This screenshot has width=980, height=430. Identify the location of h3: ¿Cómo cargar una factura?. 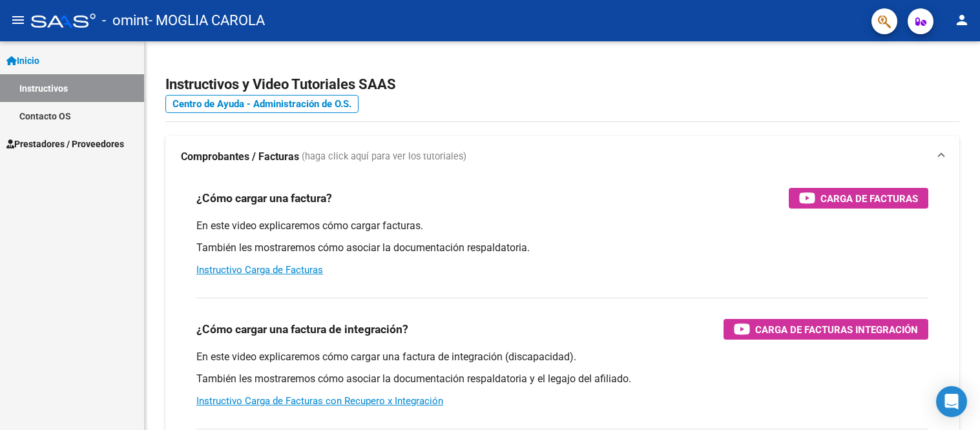
(264, 198).